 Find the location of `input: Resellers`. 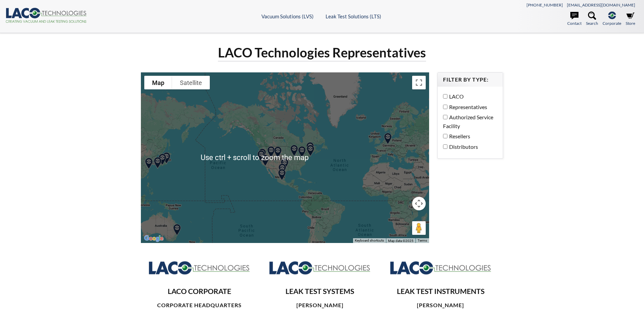

input: Resellers is located at coordinates (445, 136).